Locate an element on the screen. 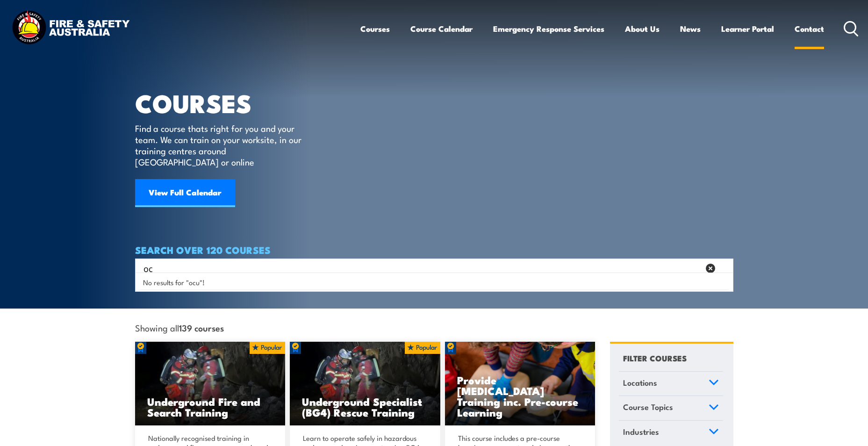  a: Underground Fire and Search Training is located at coordinates (210, 383).